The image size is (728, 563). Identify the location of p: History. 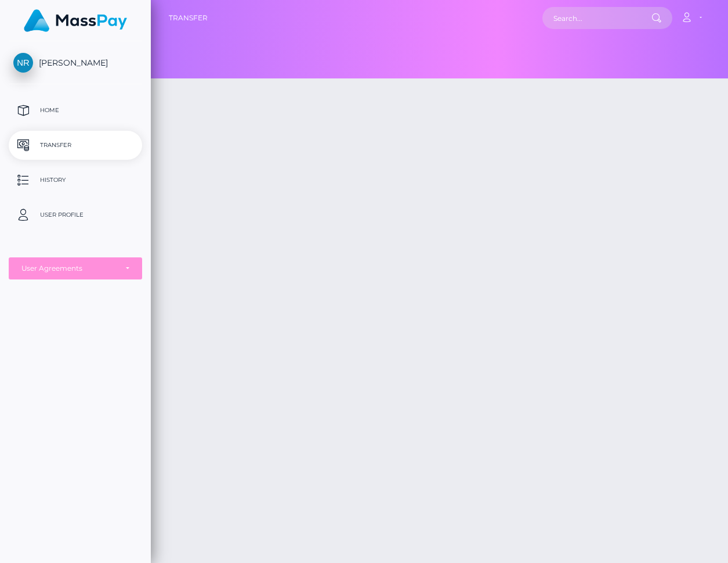
(76, 180).